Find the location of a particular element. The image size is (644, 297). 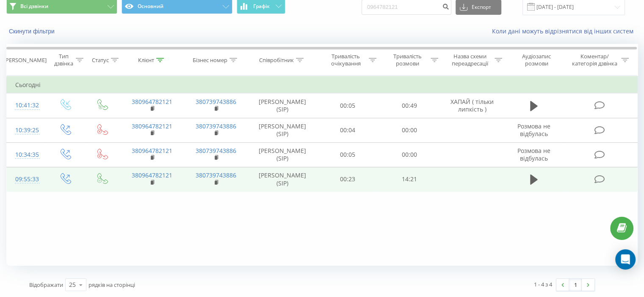

span: рядків на сторінці is located at coordinates (112, 285).